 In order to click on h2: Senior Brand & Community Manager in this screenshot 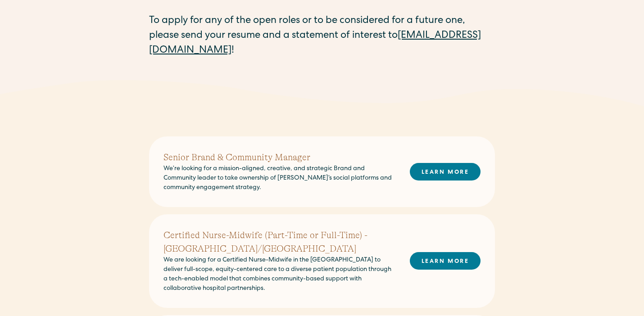, I will do `click(279, 158)`.